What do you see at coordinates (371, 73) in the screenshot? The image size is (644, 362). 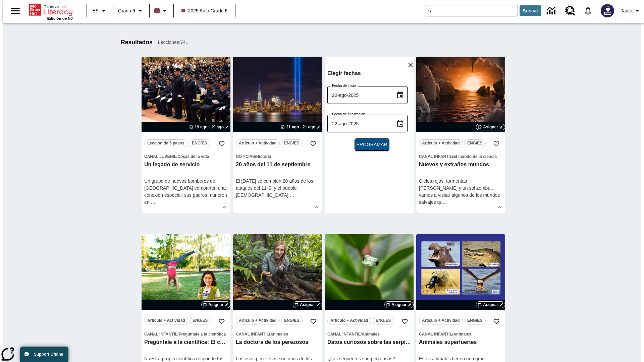 I see `h6: Elegir fechas` at bounding box center [371, 73].